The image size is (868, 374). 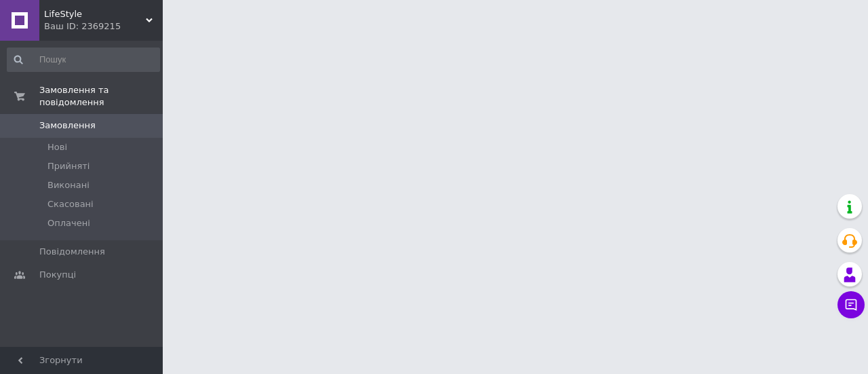 What do you see at coordinates (851, 304) in the screenshot?
I see `button: Чат з покупцем` at bounding box center [851, 304].